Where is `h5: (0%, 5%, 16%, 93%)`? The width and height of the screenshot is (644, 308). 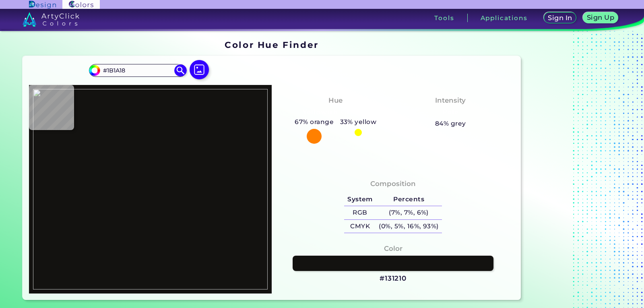
h5: (0%, 5%, 16%, 93%) is located at coordinates (409, 226).